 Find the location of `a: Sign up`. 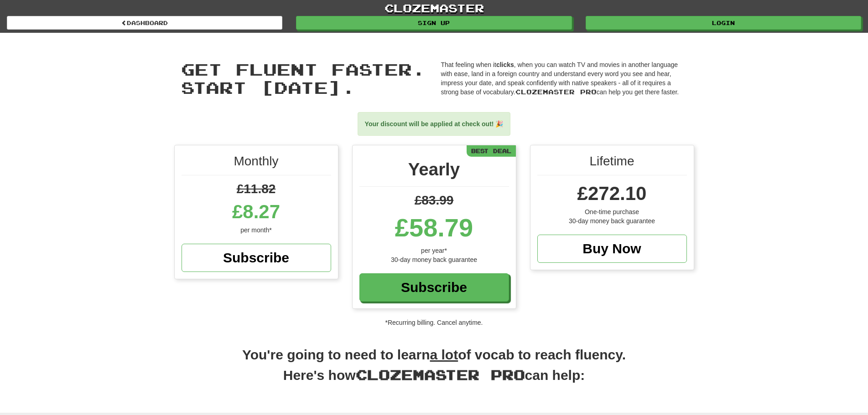

a: Sign up is located at coordinates (434, 23).